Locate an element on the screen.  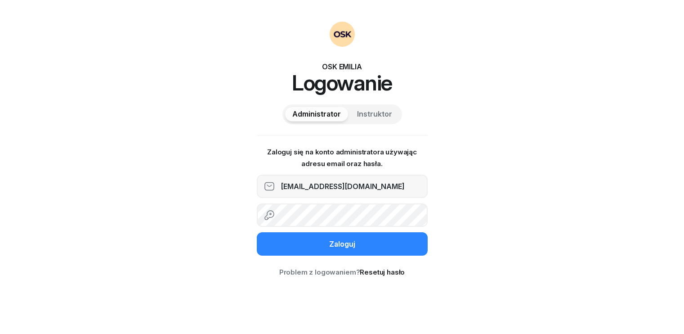
button: Administrator is located at coordinates (317, 114).